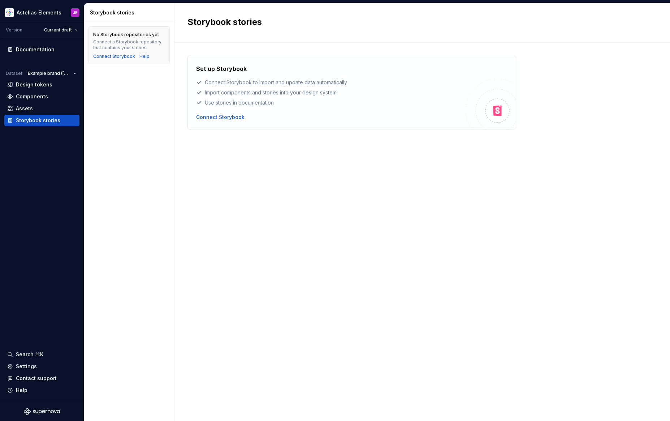 The image size is (670, 421). What do you see at coordinates (42, 50) in the screenshot?
I see `a: Documentation` at bounding box center [42, 50].